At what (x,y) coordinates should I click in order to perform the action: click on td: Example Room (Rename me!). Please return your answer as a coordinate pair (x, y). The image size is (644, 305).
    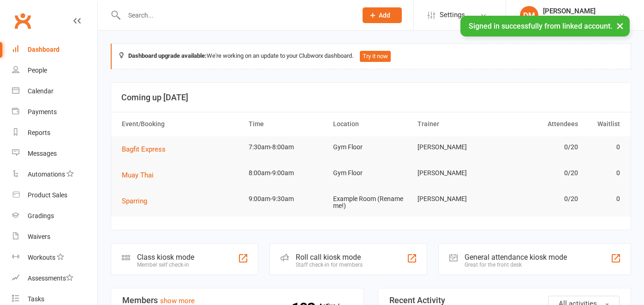
    Looking at the image, I should click on (371, 202).